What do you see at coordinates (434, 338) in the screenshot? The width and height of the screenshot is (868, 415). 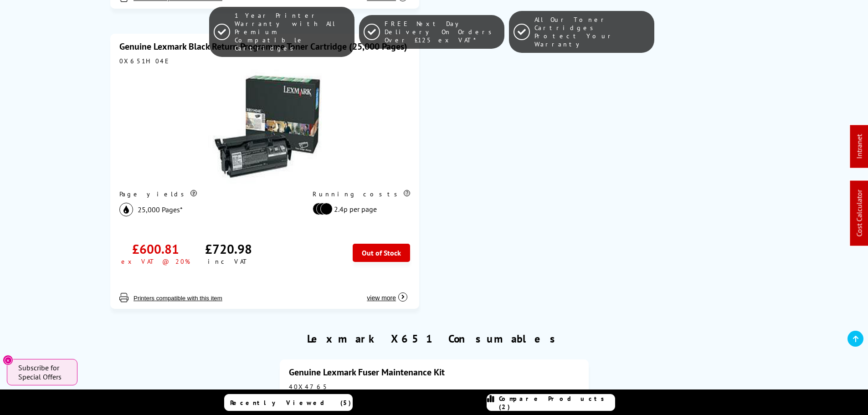 I see `h2: Lexmark X651 Consumables` at bounding box center [434, 338].